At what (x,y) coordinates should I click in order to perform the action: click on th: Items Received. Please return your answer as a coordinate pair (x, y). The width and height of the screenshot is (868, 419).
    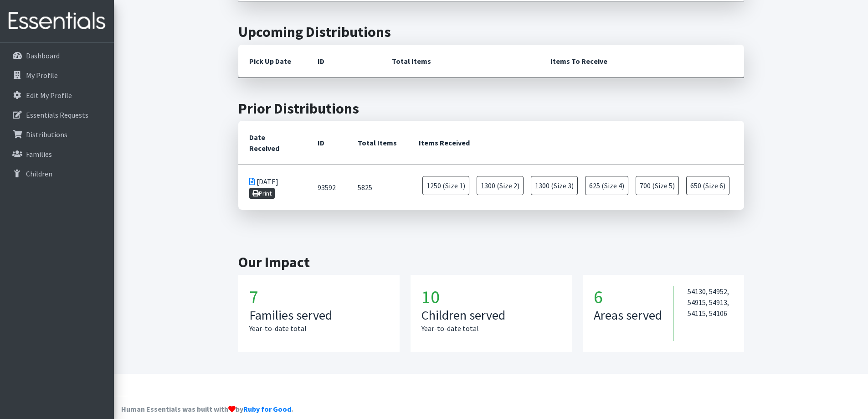
    Looking at the image, I should click on (576, 143).